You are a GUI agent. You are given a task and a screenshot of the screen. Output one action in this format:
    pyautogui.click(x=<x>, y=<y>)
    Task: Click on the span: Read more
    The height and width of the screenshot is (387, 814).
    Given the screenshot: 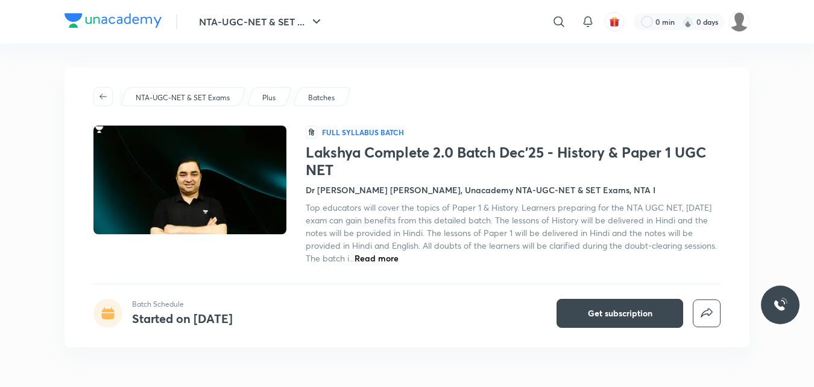 What is the action you would take?
    pyautogui.click(x=376, y=258)
    